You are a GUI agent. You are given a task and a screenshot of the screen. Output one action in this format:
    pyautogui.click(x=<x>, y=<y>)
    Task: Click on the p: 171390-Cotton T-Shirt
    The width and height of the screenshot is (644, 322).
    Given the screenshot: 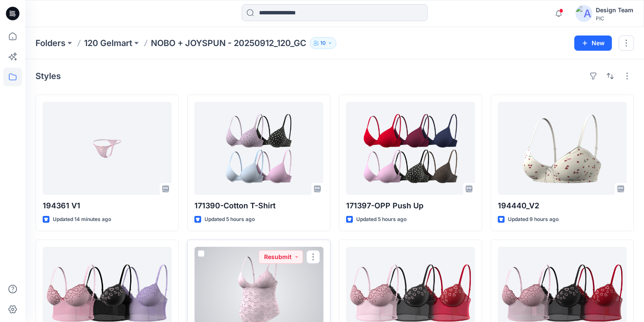 What is the action you would take?
    pyautogui.click(x=259, y=206)
    